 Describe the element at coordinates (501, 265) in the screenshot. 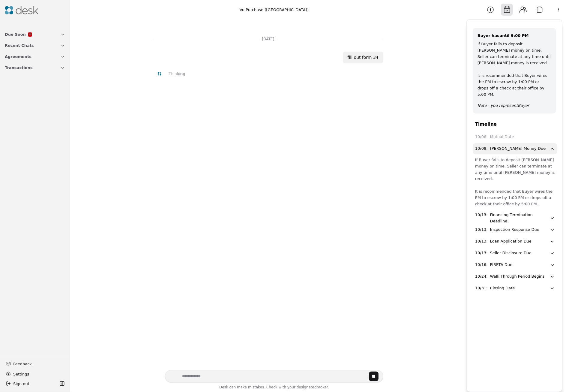

I see `div: FIRPTA Due` at that location.